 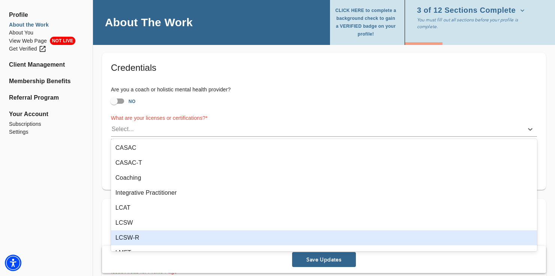 What do you see at coordinates (324, 193) in the screenshot?
I see `div: Integrative Practitioner` at bounding box center [324, 193].